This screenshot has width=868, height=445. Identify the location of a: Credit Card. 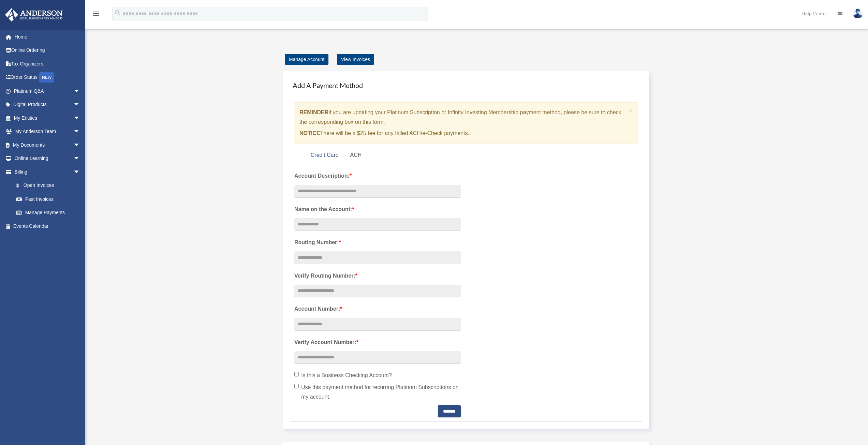
(325, 155).